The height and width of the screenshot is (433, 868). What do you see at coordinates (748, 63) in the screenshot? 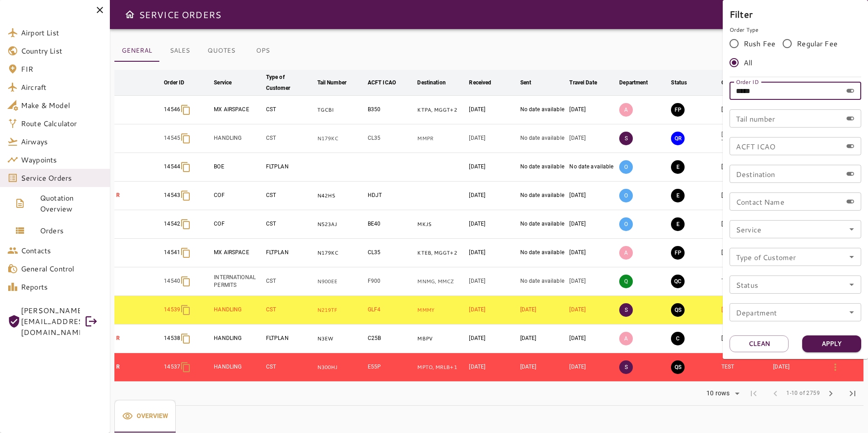
I see `span: All` at bounding box center [748, 63].